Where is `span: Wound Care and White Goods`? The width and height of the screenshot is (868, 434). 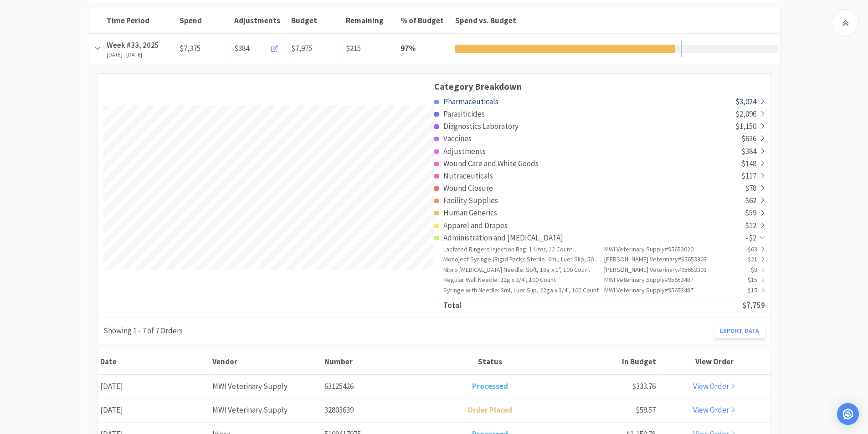
span: Wound Care and White Goods is located at coordinates (491, 164).